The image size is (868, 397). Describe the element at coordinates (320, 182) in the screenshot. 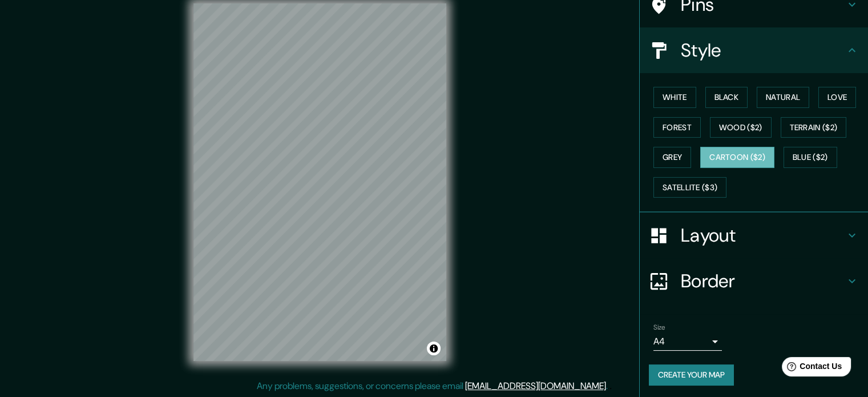

I see `canvas: Map` at that location.